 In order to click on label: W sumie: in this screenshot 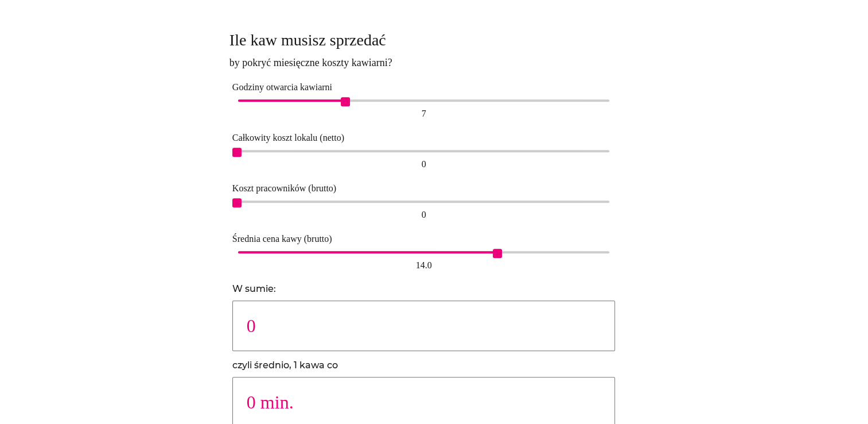, I will do `click(254, 288)`.